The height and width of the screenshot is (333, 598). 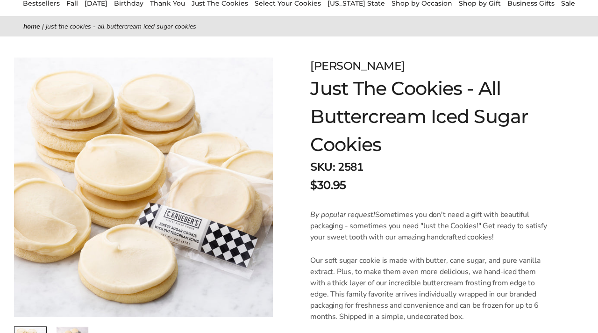 I want to click on img: Just The Cookies - All Buttercream Iced Sugar Cookies, so click(x=143, y=187).